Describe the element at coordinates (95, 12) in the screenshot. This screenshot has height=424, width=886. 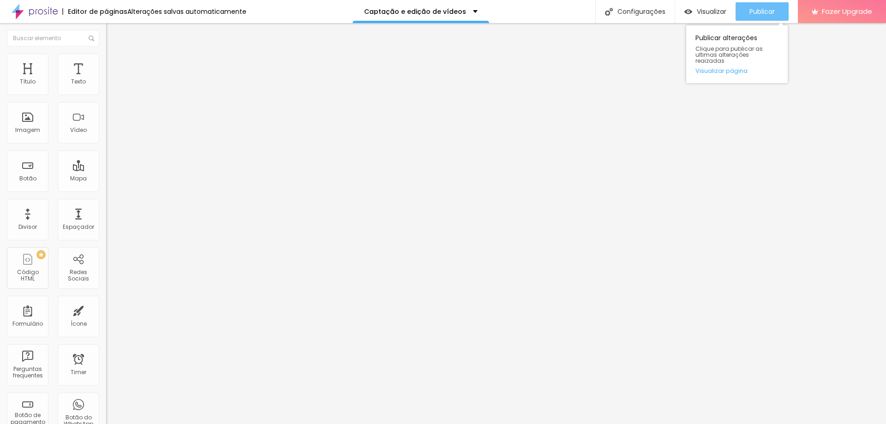
I see `div: Editor de páginas` at that location.